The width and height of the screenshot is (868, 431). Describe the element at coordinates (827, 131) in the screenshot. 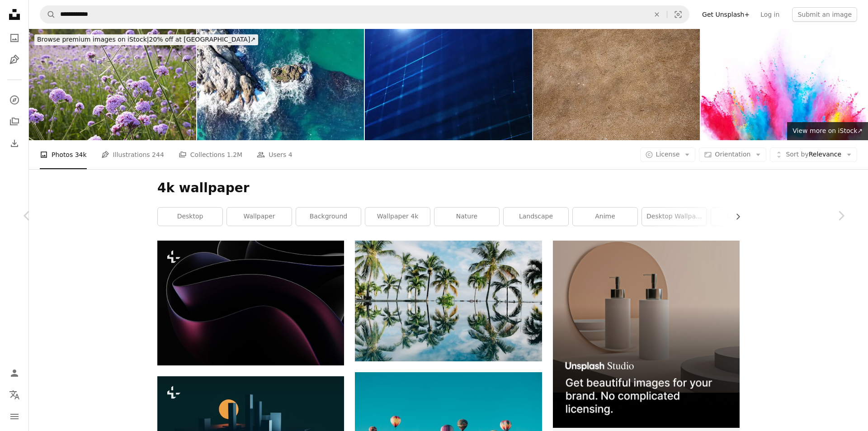

I see `span: View more on iStock ↗` at that location.